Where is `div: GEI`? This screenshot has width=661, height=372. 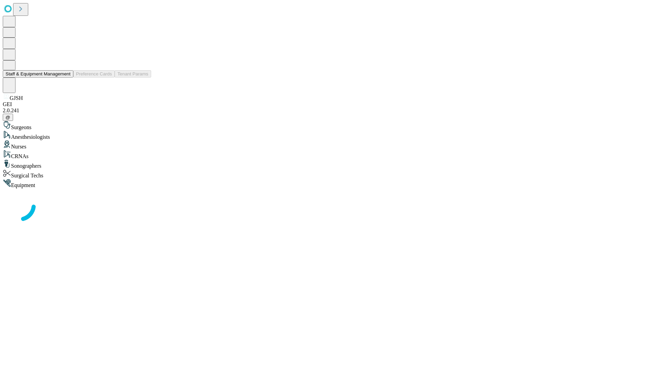 div: GEI is located at coordinates (331, 104).